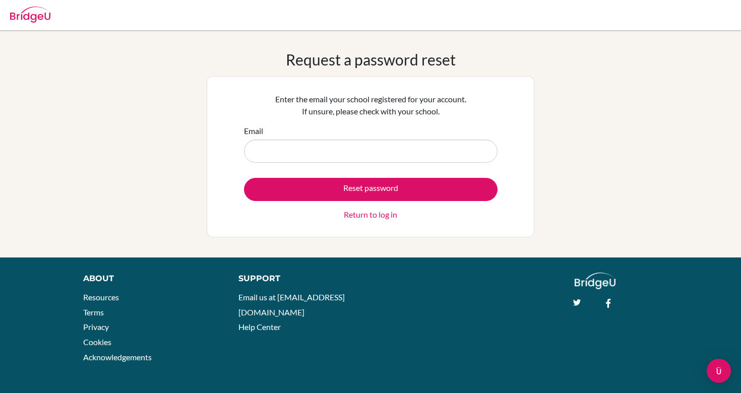 The width and height of the screenshot is (741, 393). Describe the element at coordinates (101, 297) in the screenshot. I see `a: Resources` at that location.